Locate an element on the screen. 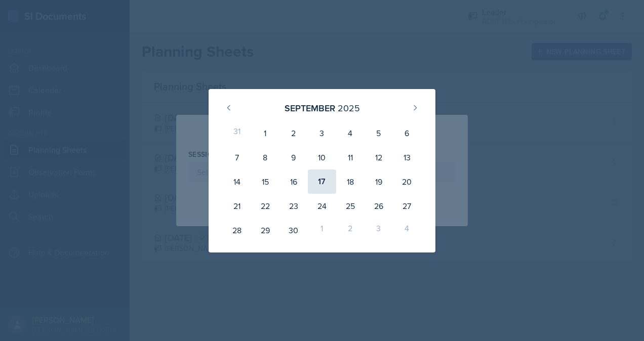  div: 20 is located at coordinates (407, 182).